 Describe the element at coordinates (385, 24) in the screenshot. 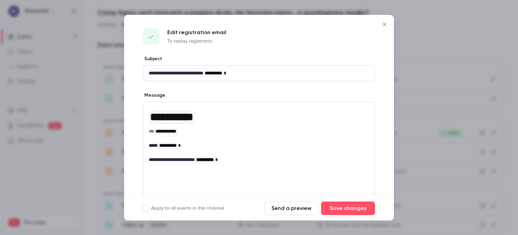

I see `button: Close` at that location.